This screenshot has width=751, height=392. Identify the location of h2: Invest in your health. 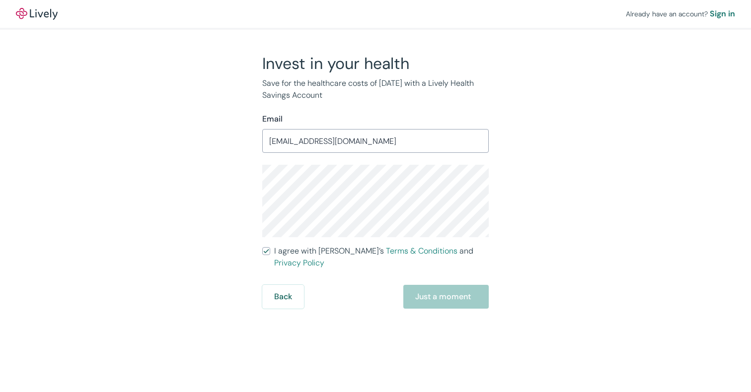
(375, 64).